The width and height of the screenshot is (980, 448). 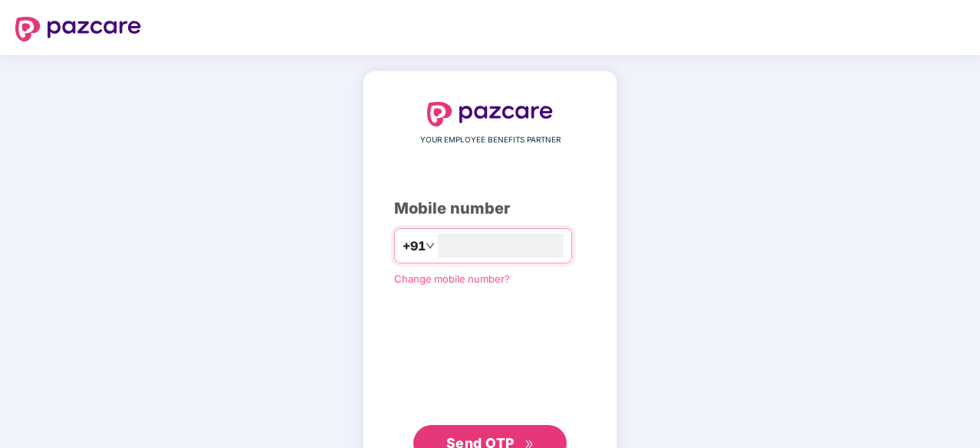 I want to click on span: +91, so click(x=414, y=246).